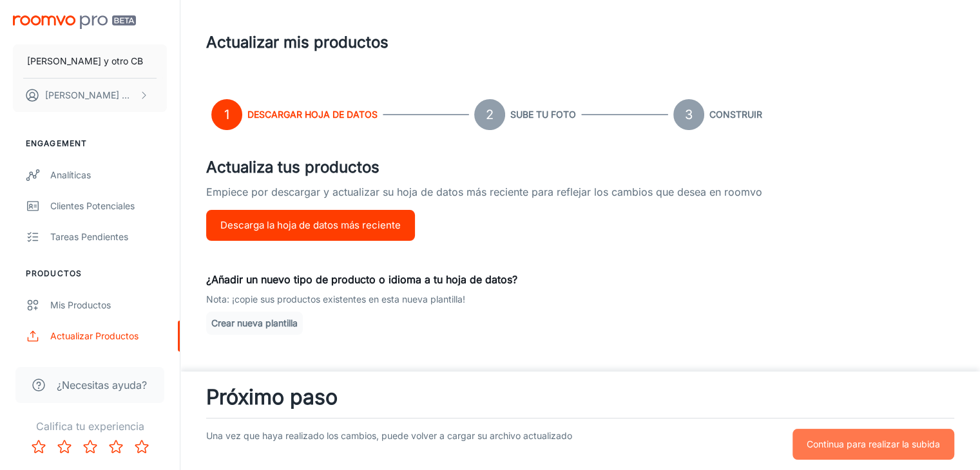 This screenshot has width=980, height=470. I want to click on div: Analíticas, so click(108, 175).